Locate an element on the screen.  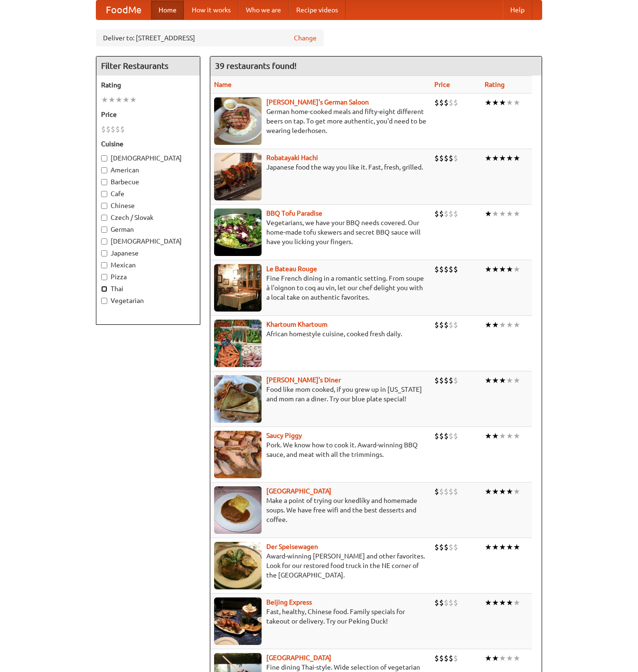
input: Chinese is located at coordinates (104, 206).